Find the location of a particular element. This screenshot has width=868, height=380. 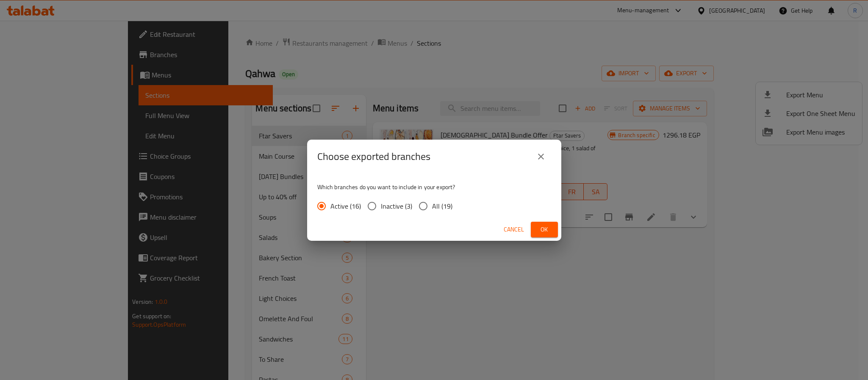

span: All (19) is located at coordinates (442, 206).